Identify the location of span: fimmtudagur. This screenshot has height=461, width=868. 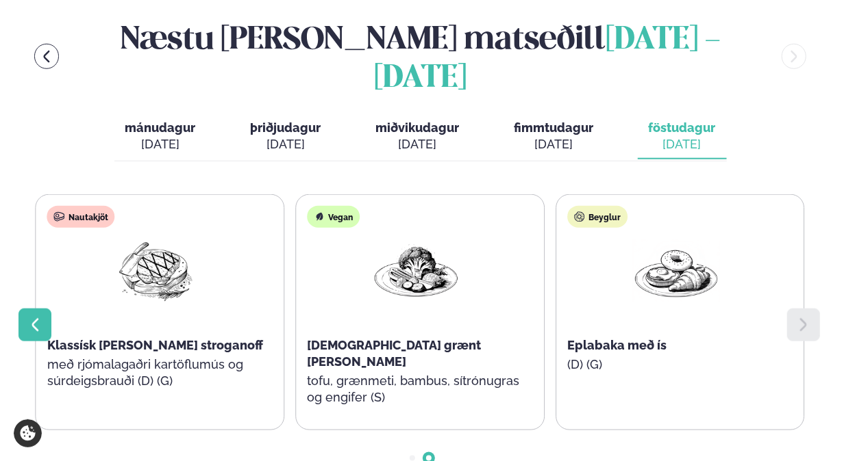
(554, 128).